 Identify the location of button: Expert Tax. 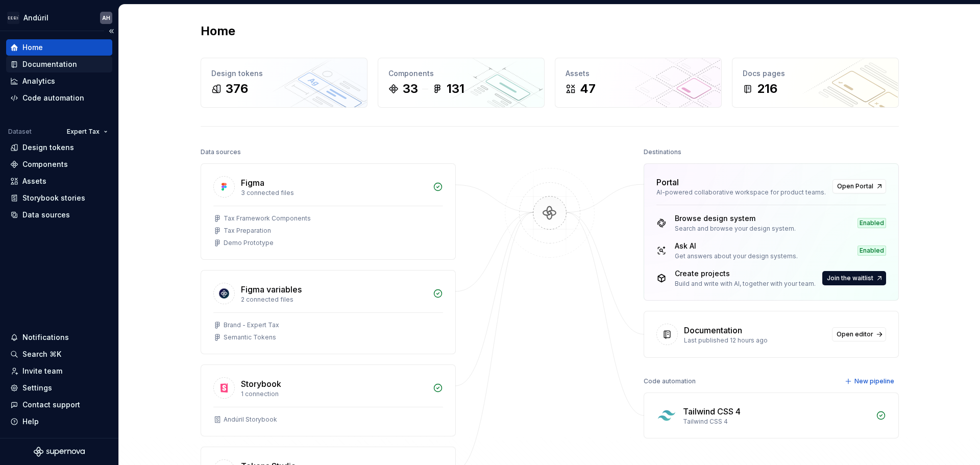
(87, 132).